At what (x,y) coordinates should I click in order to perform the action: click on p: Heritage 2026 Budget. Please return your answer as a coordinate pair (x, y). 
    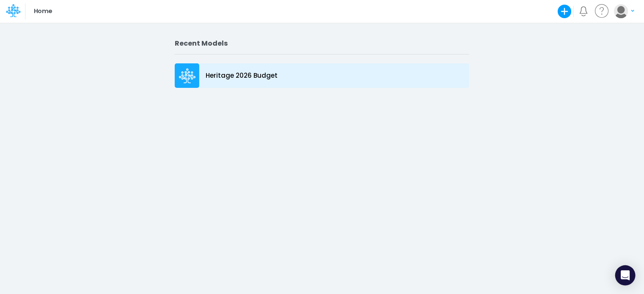
    Looking at the image, I should click on (241, 76).